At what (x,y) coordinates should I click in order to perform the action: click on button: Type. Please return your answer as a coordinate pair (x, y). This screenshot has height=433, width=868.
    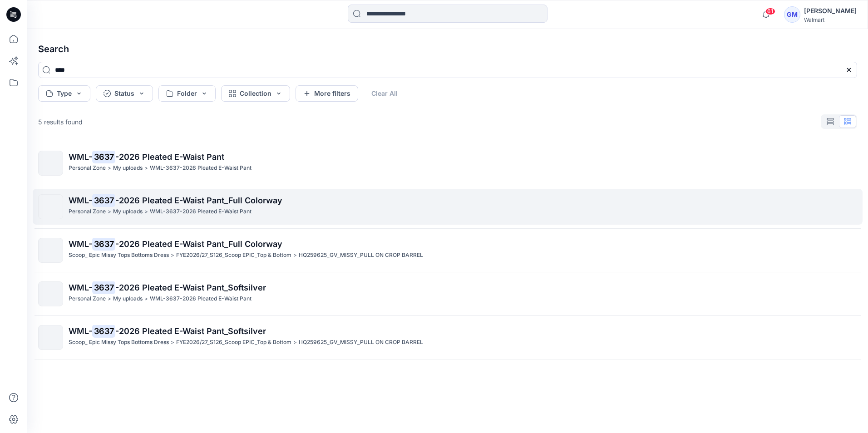
    Looking at the image, I should click on (64, 94).